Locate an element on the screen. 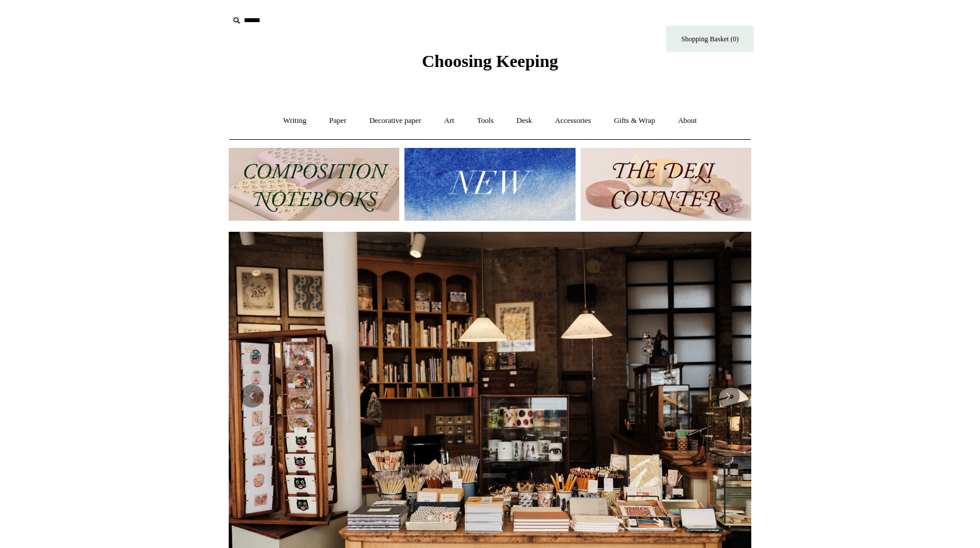  button: Previous is located at coordinates (252, 396).